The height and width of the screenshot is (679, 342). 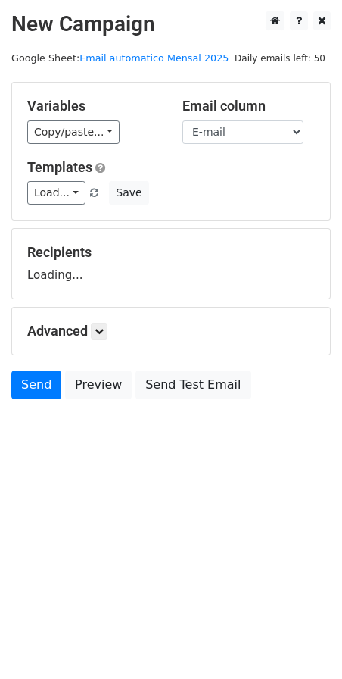 I want to click on button: Save, so click(x=129, y=192).